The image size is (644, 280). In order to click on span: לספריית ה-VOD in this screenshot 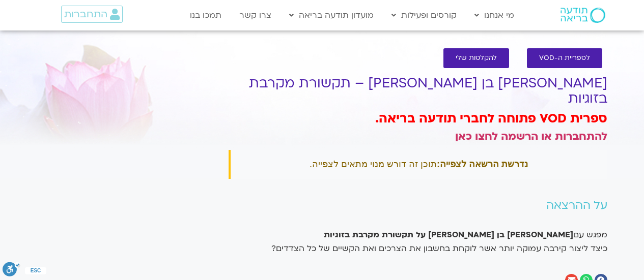, I will do `click(565, 58)`.